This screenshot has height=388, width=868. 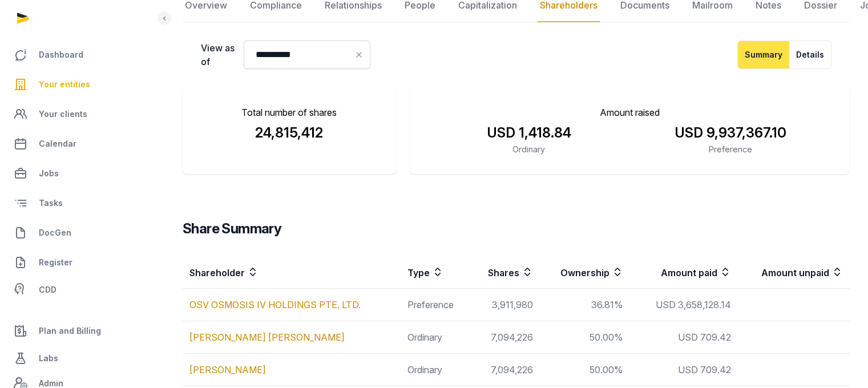 I want to click on a: Your entities, so click(x=82, y=85).